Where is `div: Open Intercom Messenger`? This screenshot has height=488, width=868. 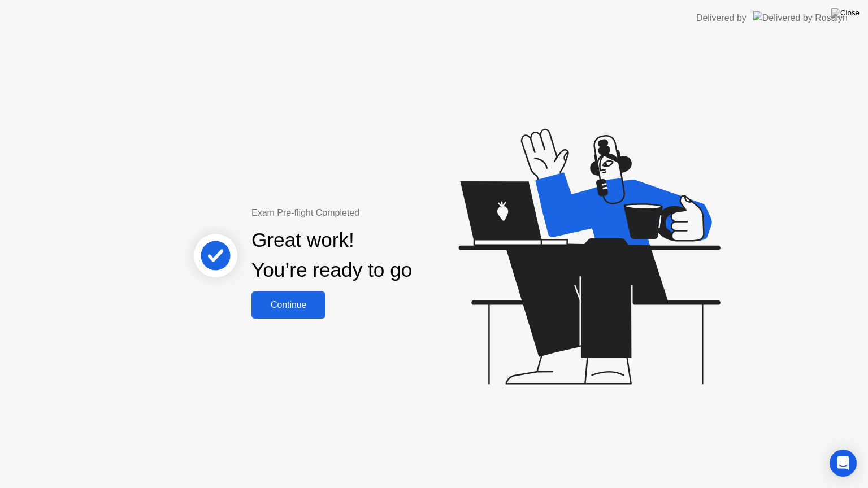
div: Open Intercom Messenger is located at coordinates (843, 463).